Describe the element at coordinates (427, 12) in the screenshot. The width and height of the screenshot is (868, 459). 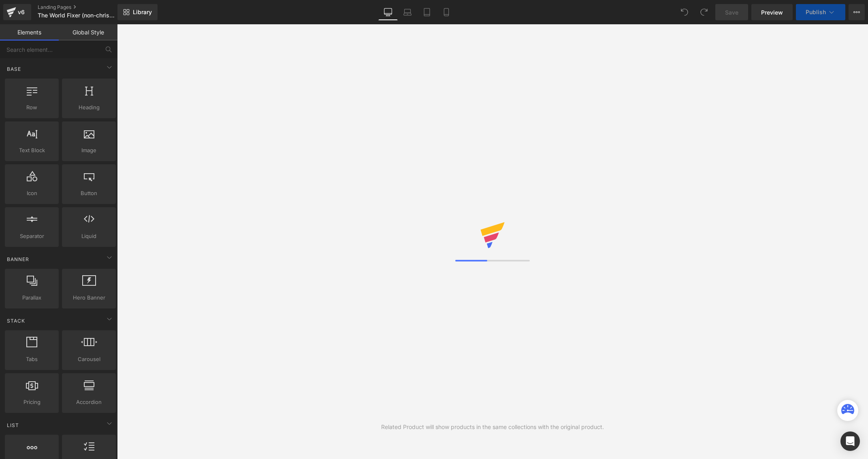
I see `a: Tablet` at that location.